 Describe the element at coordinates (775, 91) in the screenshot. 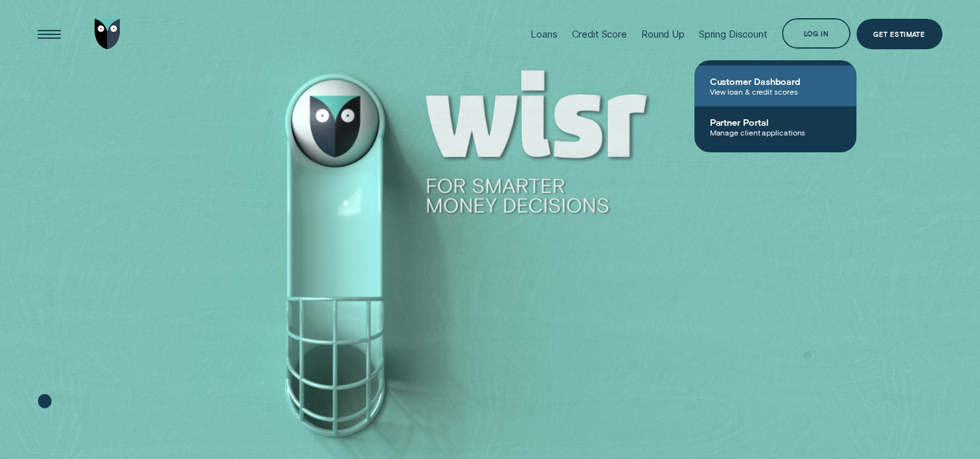

I see `span: View loan & credit scores` at that location.